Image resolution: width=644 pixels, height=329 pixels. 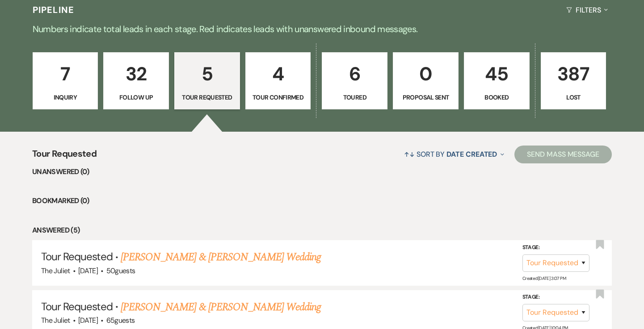 What do you see at coordinates (136, 97) in the screenshot?
I see `p: Follow Up` at bounding box center [136, 97].